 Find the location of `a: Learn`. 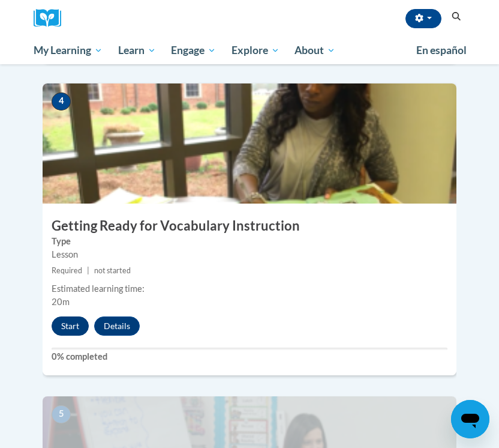

a: Learn is located at coordinates (137, 51).